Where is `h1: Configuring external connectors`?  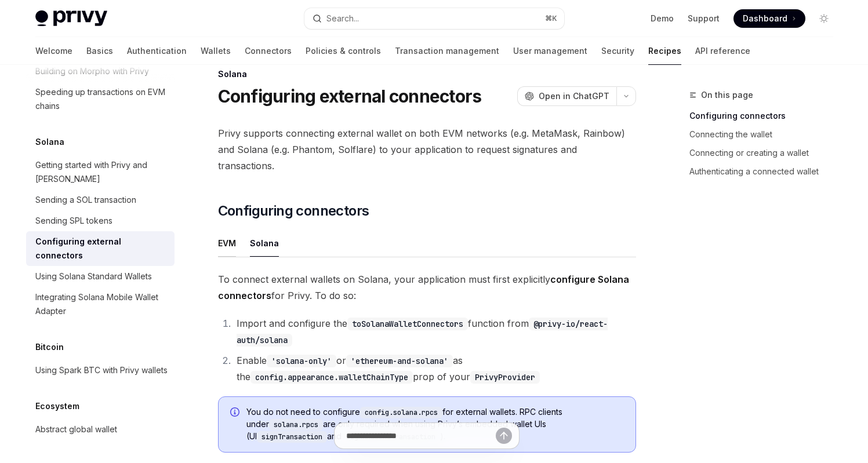
h1: Configuring external connectors is located at coordinates (350, 96).